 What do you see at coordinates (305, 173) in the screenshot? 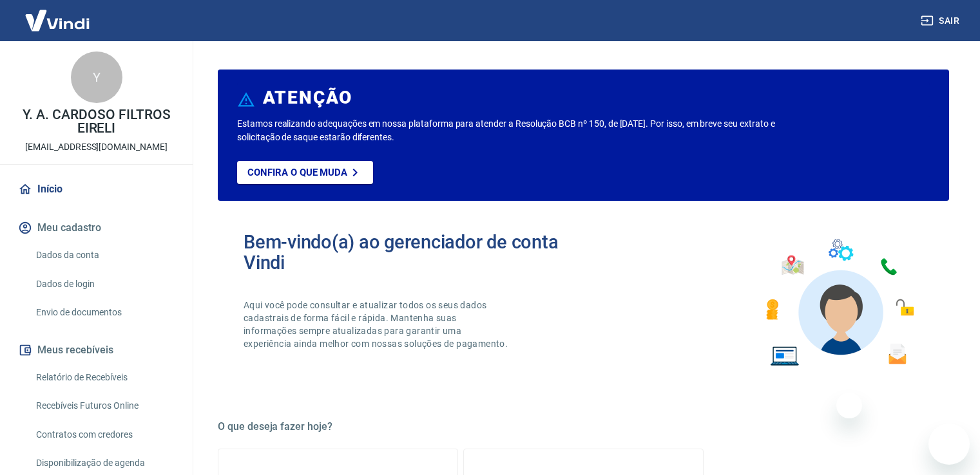
I see `a: Confira o que muda` at bounding box center [305, 173].